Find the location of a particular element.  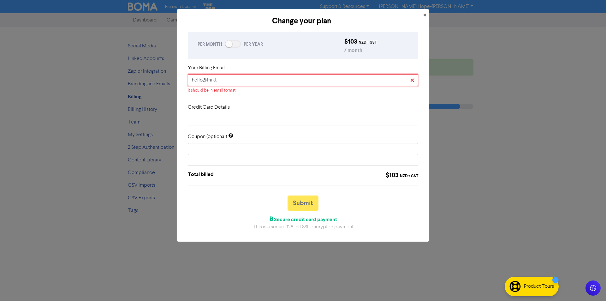

div: PER MONTH PER YEAR is located at coordinates (266, 43).